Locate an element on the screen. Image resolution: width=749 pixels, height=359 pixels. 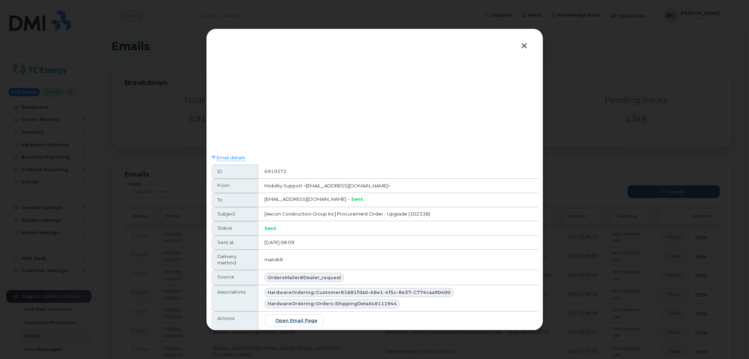
span: Open email page is located at coordinates (296, 320).